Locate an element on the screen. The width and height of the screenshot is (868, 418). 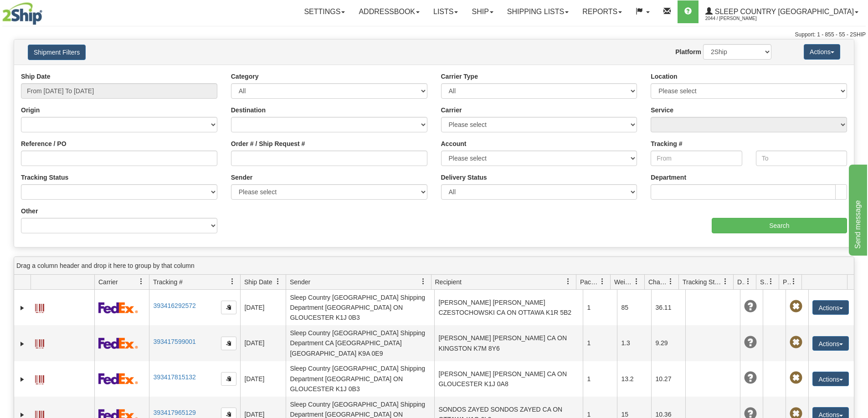
span: Delivery Status is located at coordinates (740, 282).